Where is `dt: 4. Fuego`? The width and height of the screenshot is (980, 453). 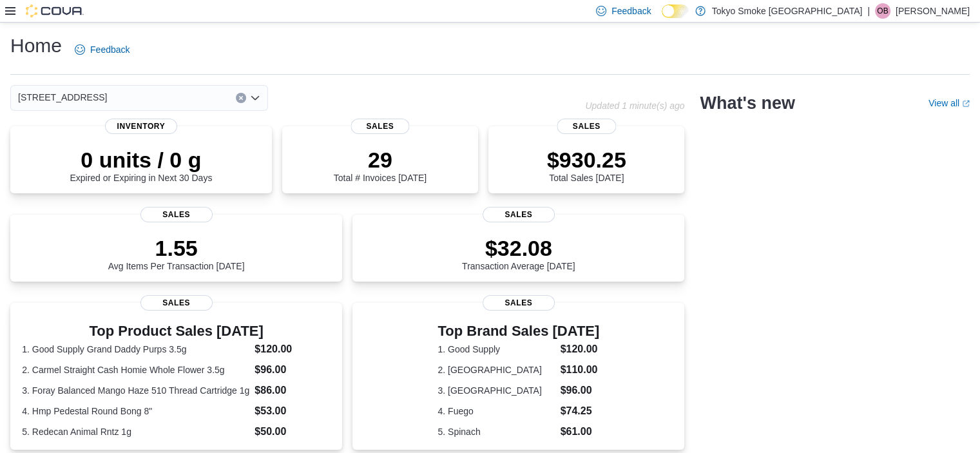
dt: 4. Fuego is located at coordinates (497, 411).